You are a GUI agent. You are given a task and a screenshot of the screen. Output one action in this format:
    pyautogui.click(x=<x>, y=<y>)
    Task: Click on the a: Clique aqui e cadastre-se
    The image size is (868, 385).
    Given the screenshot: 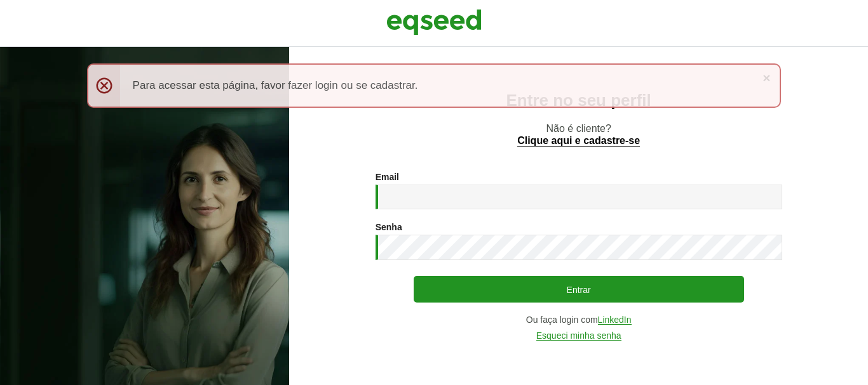 What is the action you would take?
    pyautogui.click(x=578, y=141)
    